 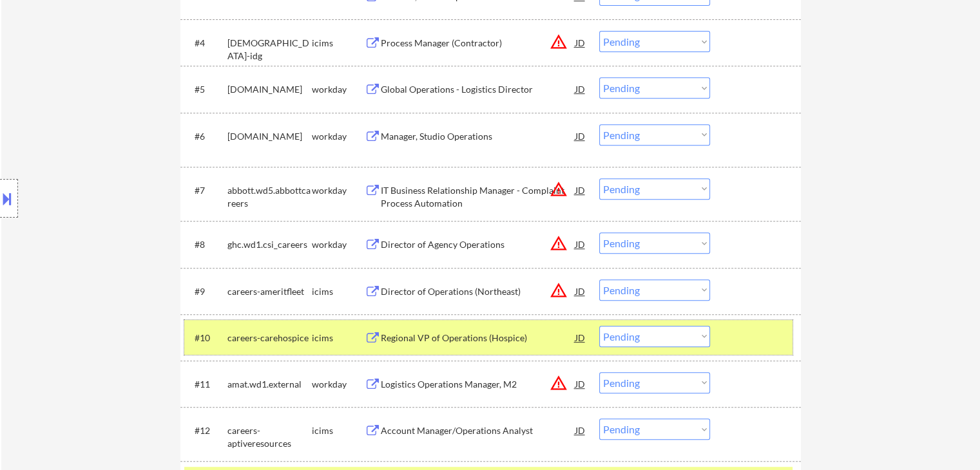 I want to click on div: careers-carehospice, so click(x=269, y=338).